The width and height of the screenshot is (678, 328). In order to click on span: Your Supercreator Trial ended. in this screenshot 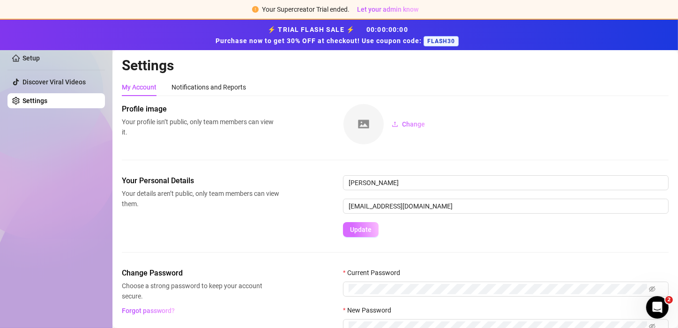, I will do `click(306, 9)`.